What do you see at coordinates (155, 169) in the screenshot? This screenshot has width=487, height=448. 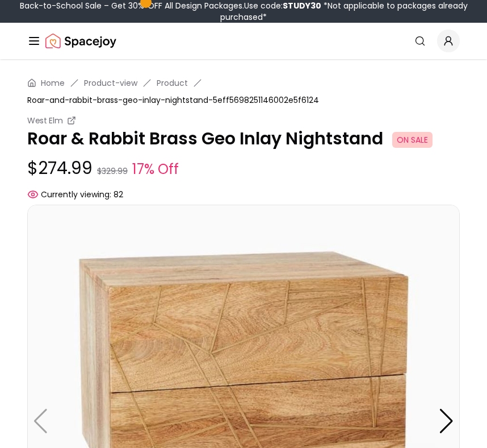 I see `small: 17% Off` at bounding box center [155, 169].